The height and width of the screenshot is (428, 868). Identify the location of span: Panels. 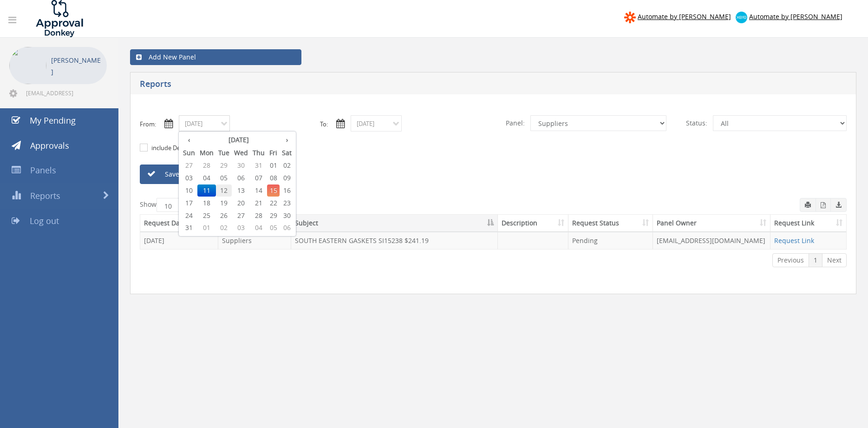
(43, 170).